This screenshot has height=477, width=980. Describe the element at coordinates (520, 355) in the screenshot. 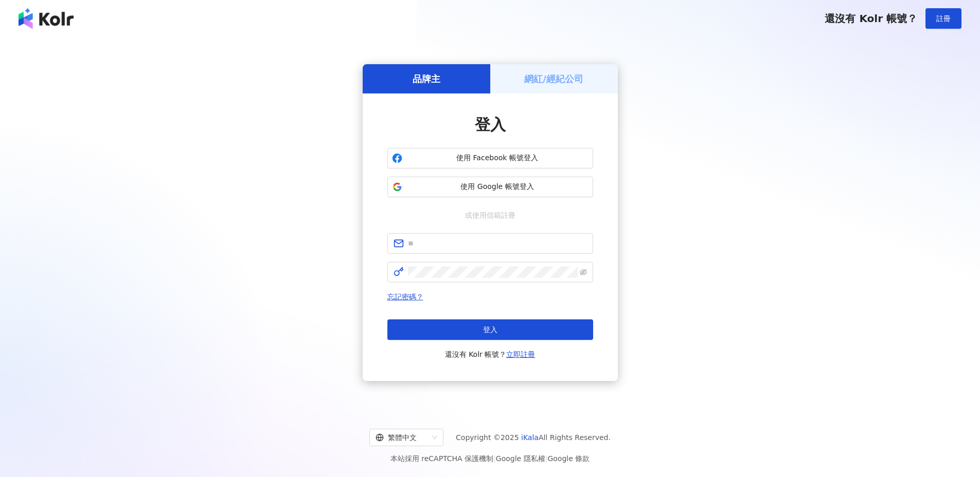

I see `a: 立即註冊` at that location.